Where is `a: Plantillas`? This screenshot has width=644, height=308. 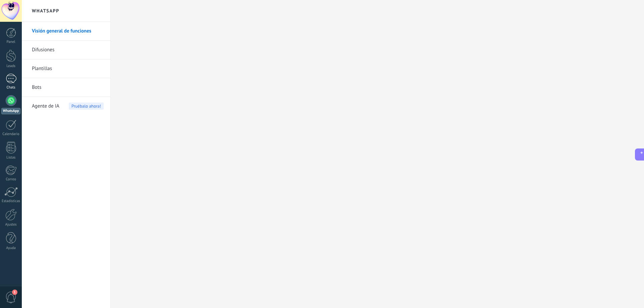 a: Plantillas is located at coordinates (68, 69).